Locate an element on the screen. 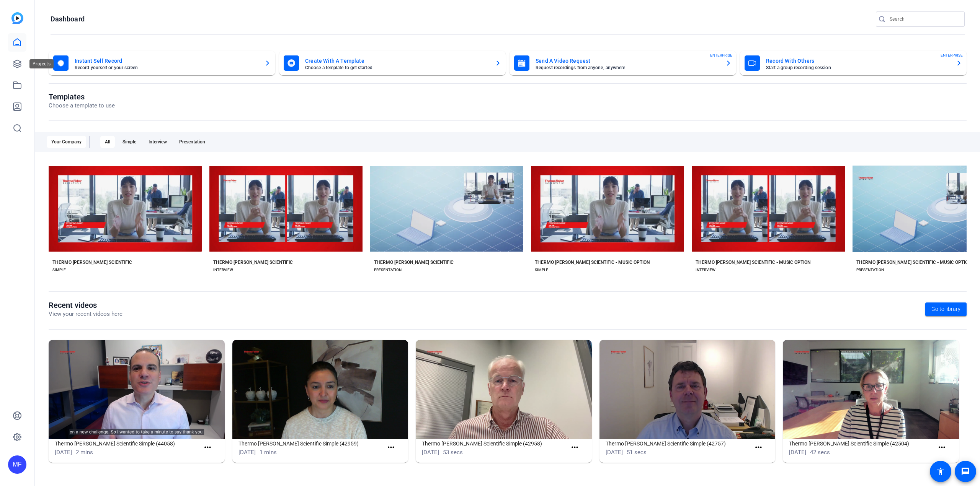 This screenshot has width=980, height=486. mat-card-subtitle: Record yourself or your screen is located at coordinates (167, 68).